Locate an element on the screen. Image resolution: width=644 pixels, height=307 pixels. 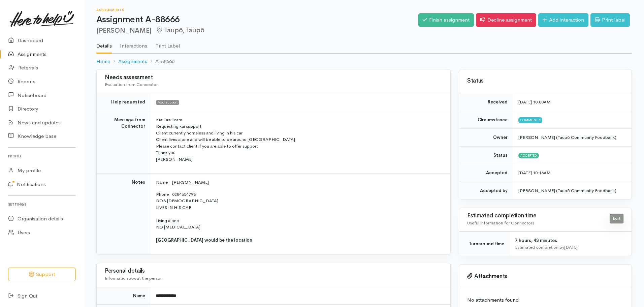
p: No attachments found is located at coordinates (545, 300).